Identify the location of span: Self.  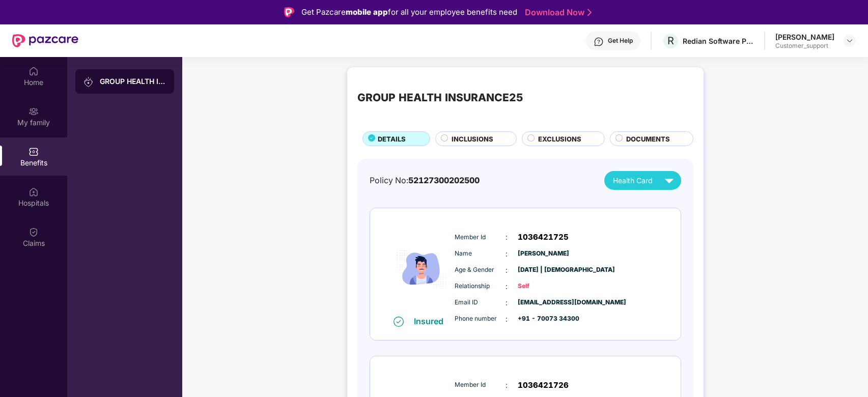
(543, 286).